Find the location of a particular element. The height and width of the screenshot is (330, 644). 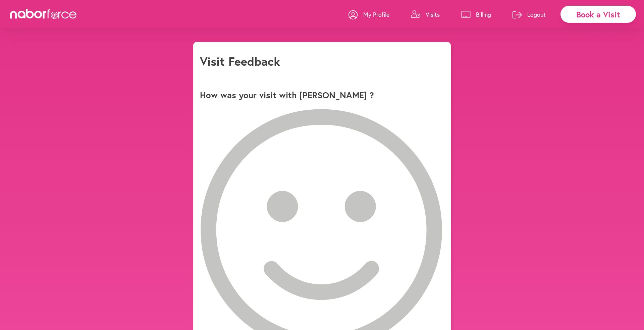

a: Logout is located at coordinates (528, 14).